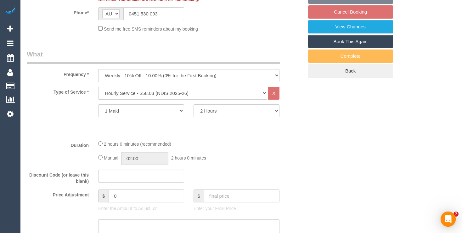 This screenshot has height=233, width=462. I want to click on a: Automaid Logo, so click(10, 11).